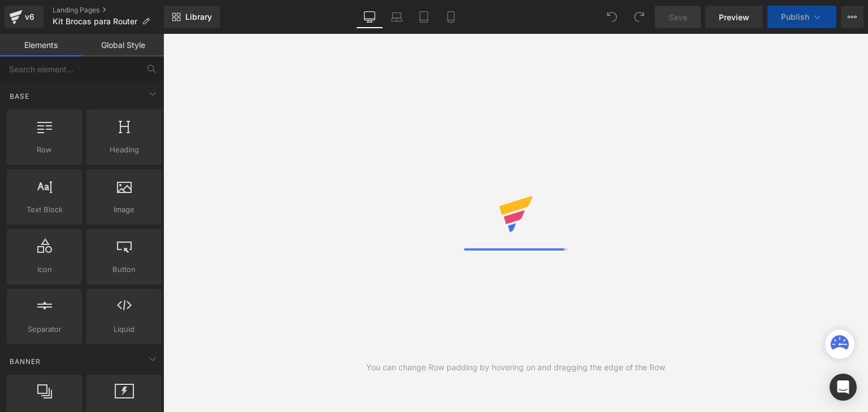 The height and width of the screenshot is (412, 868). What do you see at coordinates (734, 17) in the screenshot?
I see `a: Preview` at bounding box center [734, 17].